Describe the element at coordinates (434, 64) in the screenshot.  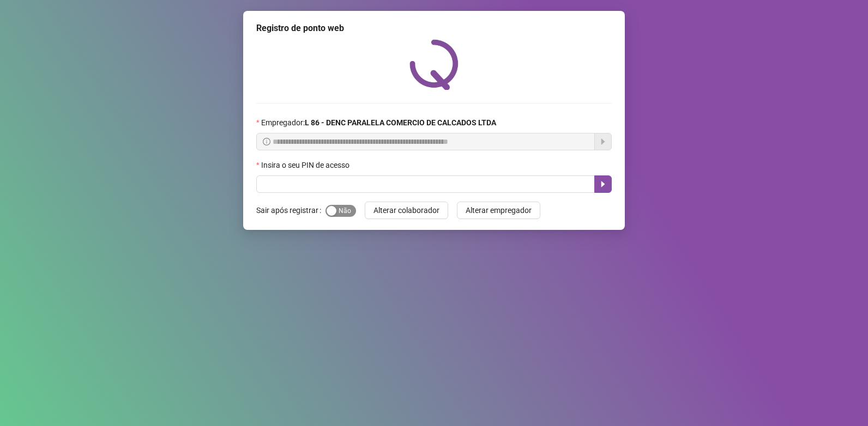
I see `img: QRPoint` at that location.